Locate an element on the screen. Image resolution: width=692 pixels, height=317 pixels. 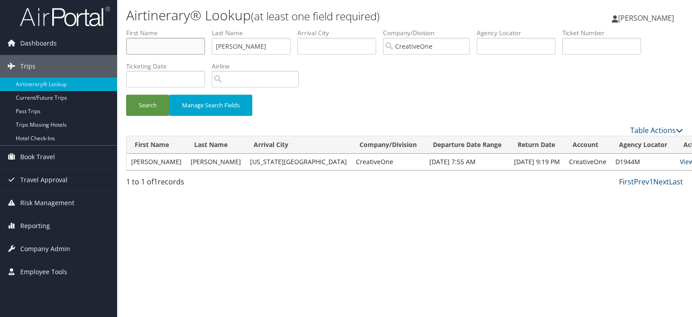
th: Departure Date Range: activate to sort column ascending is located at coordinates (467, 145).